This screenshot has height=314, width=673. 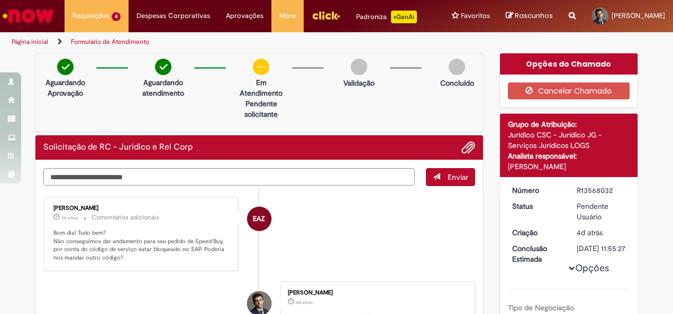 I want to click on p: Concluído, so click(x=457, y=83).